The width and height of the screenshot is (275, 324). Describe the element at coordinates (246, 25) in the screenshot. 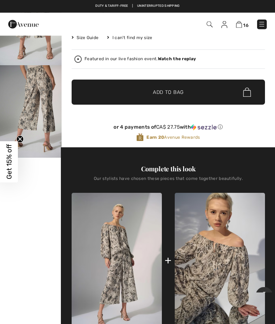

I see `span: 16` at that location.